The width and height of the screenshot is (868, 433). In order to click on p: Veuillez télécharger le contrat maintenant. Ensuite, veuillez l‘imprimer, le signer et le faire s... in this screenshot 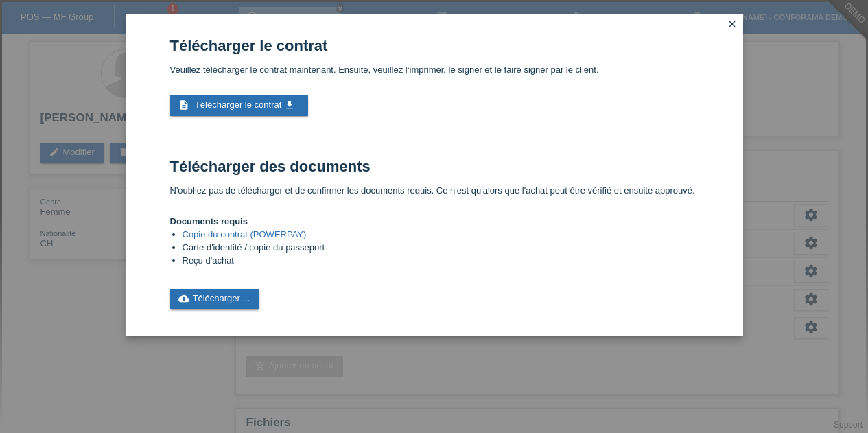, I will do `click(432, 69)`.